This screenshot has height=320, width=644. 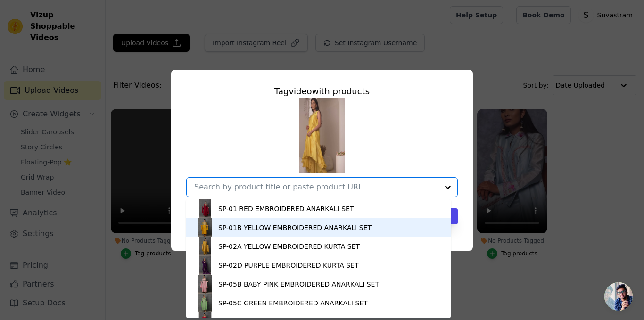 I want to click on div: SP-01 RED EMBROIDERED ANARKALI SET, so click(x=286, y=209).